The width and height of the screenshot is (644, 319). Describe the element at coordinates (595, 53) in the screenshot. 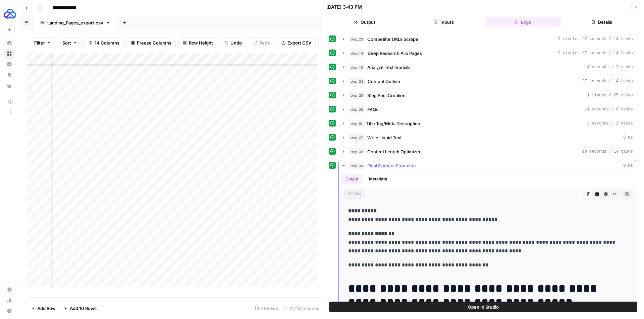

I see `span: 2 minutes 37 seconds / 14 tasks` at that location.